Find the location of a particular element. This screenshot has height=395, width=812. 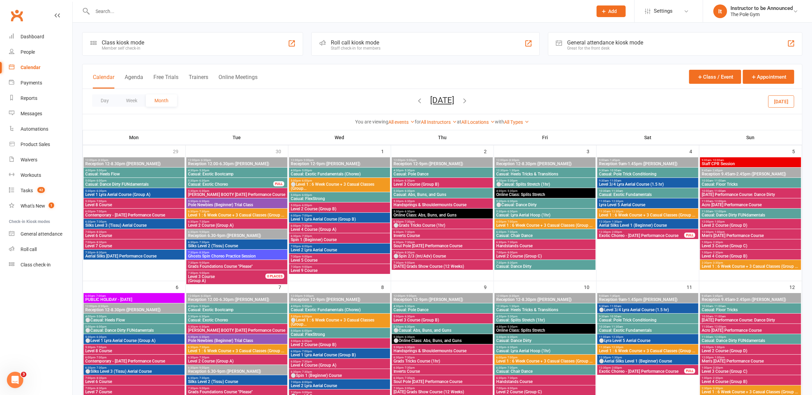

span: Casual: FlexStrong is located at coordinates (339, 199).